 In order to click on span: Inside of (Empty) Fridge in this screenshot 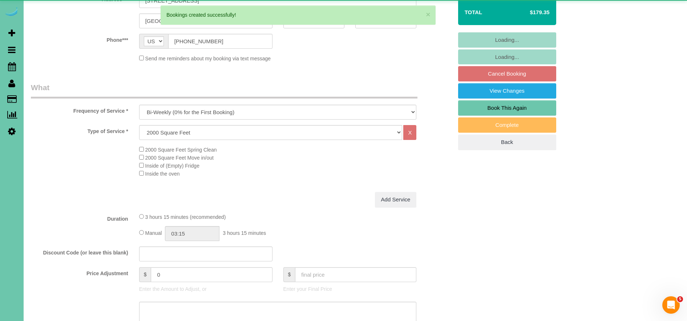, I will do `click(172, 166)`.